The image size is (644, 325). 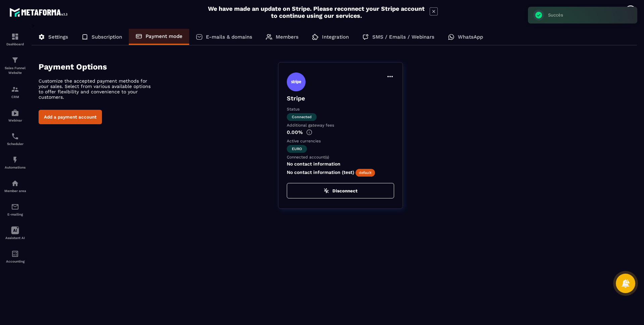 What do you see at coordinates (316, 12) in the screenshot?
I see `h2: We have made an update on Stripe. Please reconnect your Stripe account to continue using our serv...` at bounding box center [316, 12].